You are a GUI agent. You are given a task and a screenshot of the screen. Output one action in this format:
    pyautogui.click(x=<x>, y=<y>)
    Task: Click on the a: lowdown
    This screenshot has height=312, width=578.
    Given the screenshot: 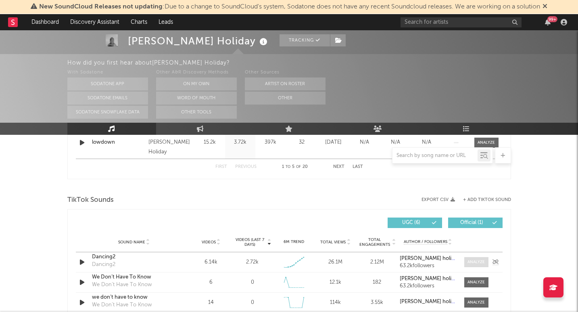 What is the action you would take?
    pyautogui.click(x=118, y=142)
    